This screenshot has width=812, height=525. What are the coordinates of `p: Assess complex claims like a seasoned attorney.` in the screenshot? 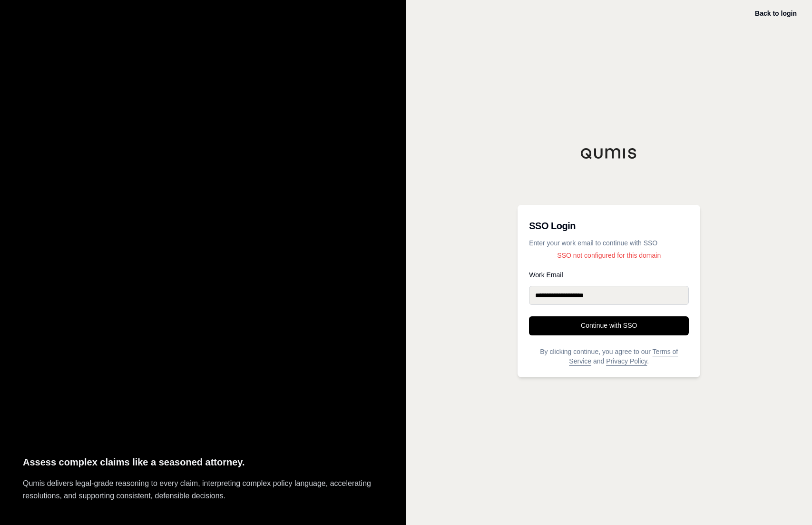 It's located at (203, 462).